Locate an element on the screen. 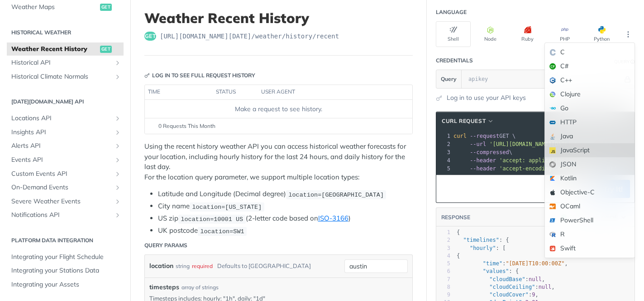 The image size is (644, 301). th: user agent is located at coordinates (326, 92).